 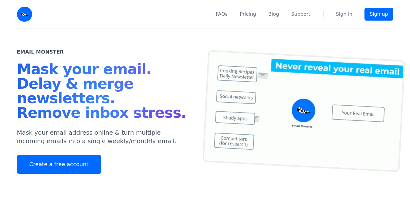 What do you see at coordinates (378, 14) in the screenshot?
I see `a: Sign up` at bounding box center [378, 14].